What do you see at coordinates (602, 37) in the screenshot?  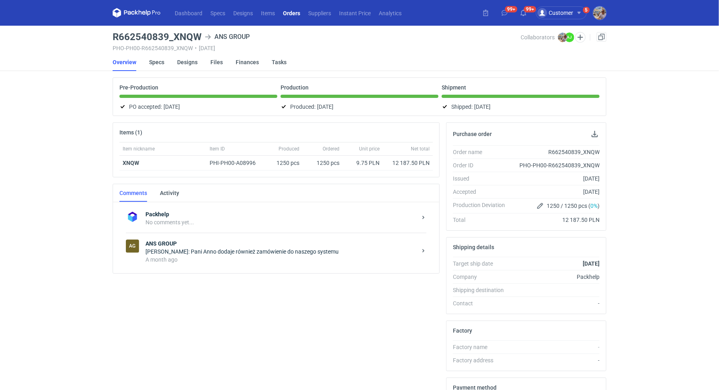 I see `a: Duplicate` at bounding box center [602, 37].